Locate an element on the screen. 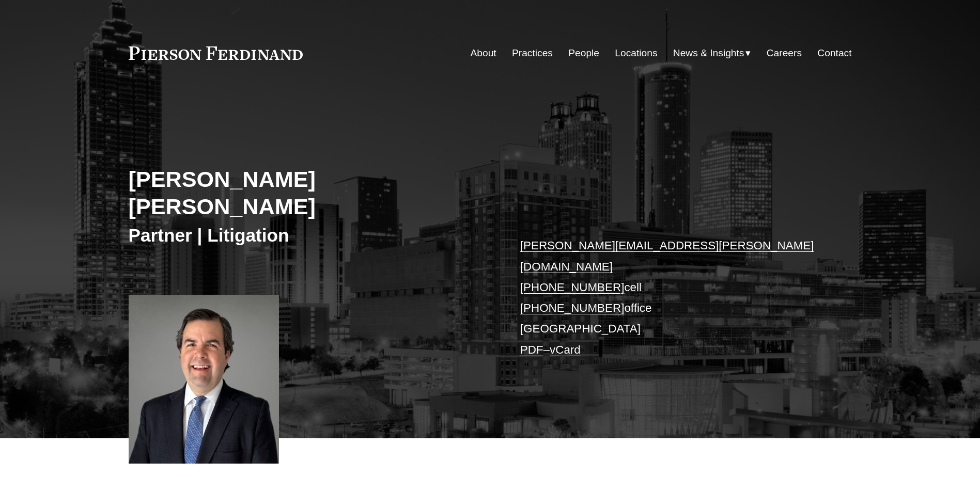  h3: Partner | Litigation is located at coordinates (309, 235).